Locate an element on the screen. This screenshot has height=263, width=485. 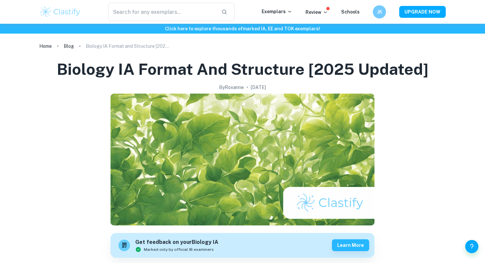
p: Biology IA Format and Structure [2025 updated] is located at coordinates (129, 46).